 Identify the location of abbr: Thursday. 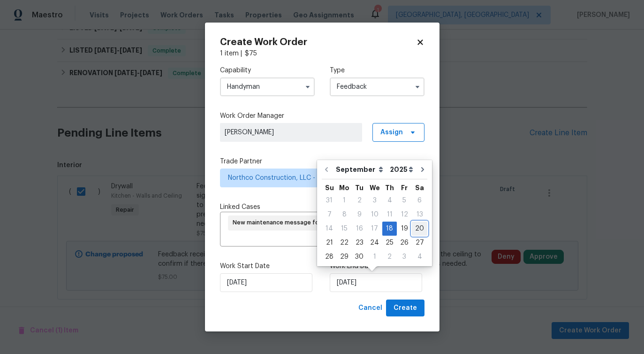
(389, 188).